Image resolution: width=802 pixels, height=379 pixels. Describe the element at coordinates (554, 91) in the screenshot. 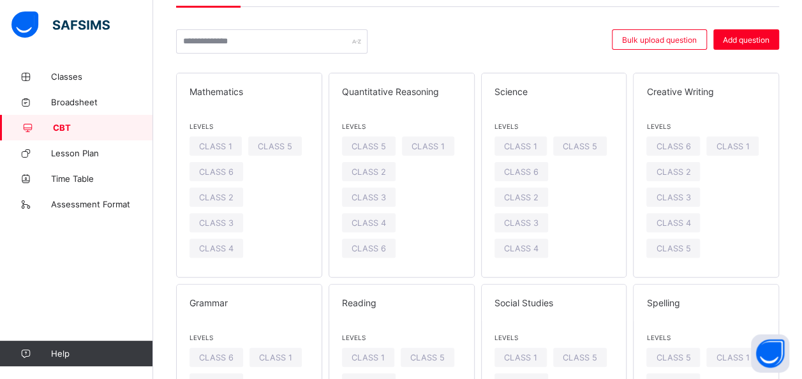

I see `span: Science` at that location.